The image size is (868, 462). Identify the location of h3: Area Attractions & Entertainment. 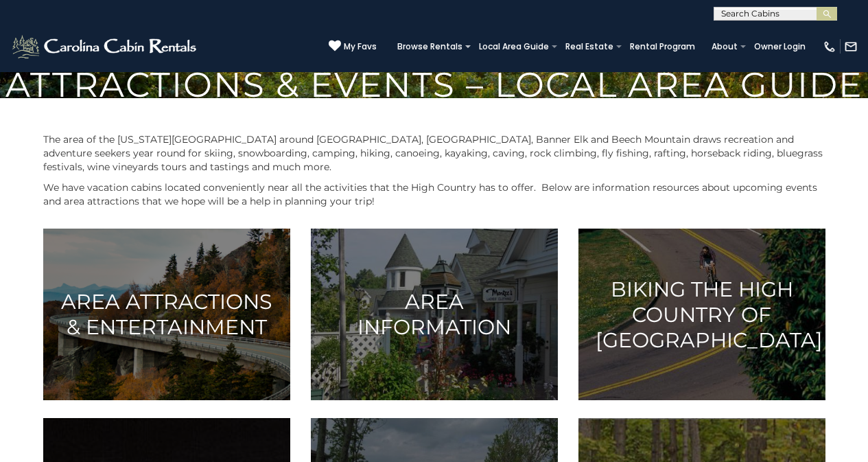
(167, 315).